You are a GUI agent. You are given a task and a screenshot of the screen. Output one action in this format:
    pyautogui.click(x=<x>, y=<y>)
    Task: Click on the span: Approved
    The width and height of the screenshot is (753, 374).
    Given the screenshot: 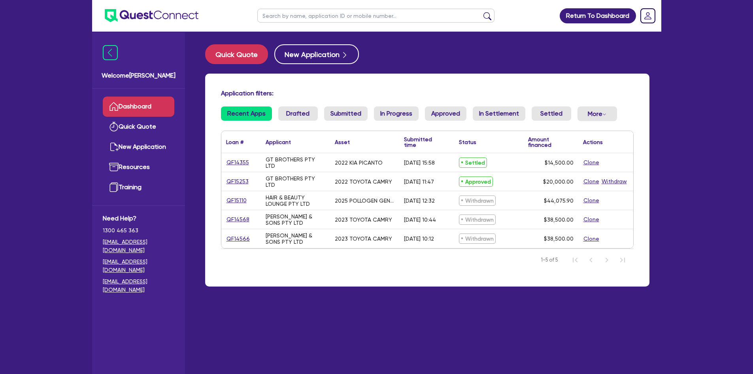 What is the action you would take?
    pyautogui.click(x=476, y=182)
    